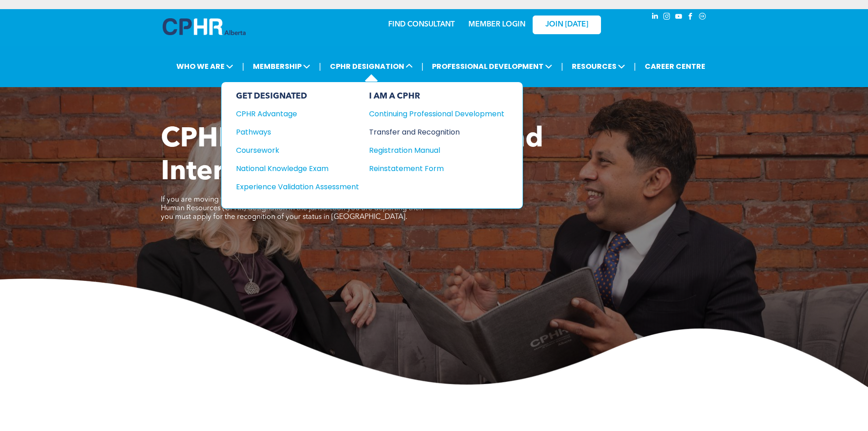 The height and width of the screenshot is (431, 868). What do you see at coordinates (598, 66) in the screenshot?
I see `span: RESOURCES` at bounding box center [598, 66].